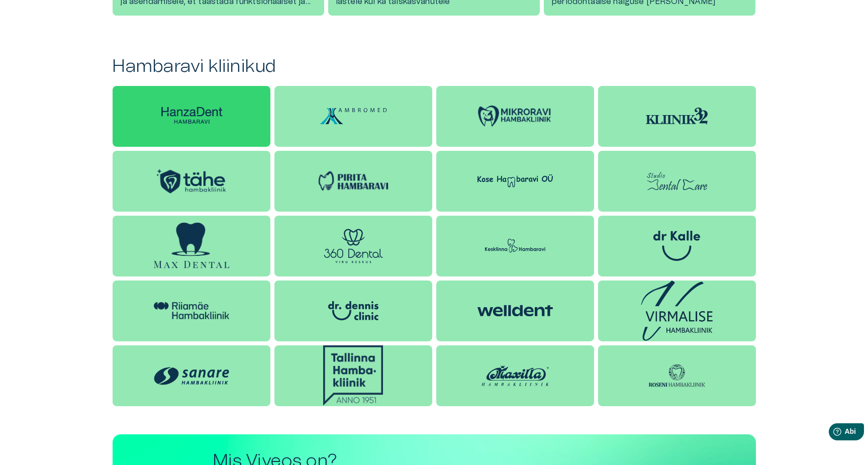  I want to click on a: Sanare hambakliiniku logo, so click(191, 375).